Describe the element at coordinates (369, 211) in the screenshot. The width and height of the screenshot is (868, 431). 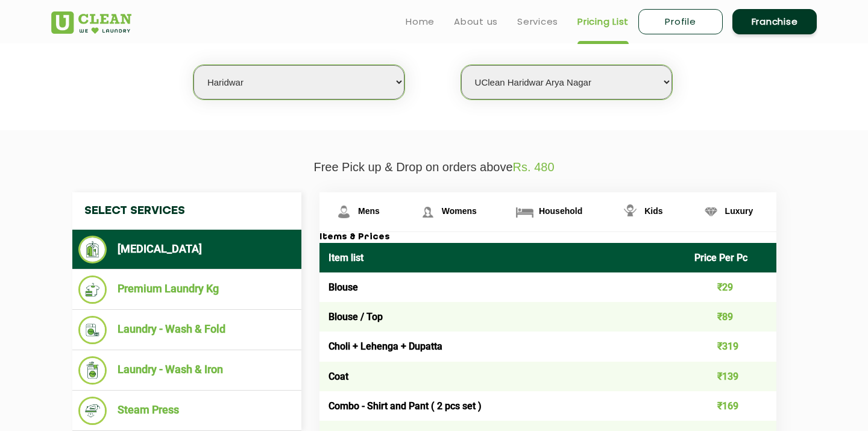
I see `span: Mens` at that location.